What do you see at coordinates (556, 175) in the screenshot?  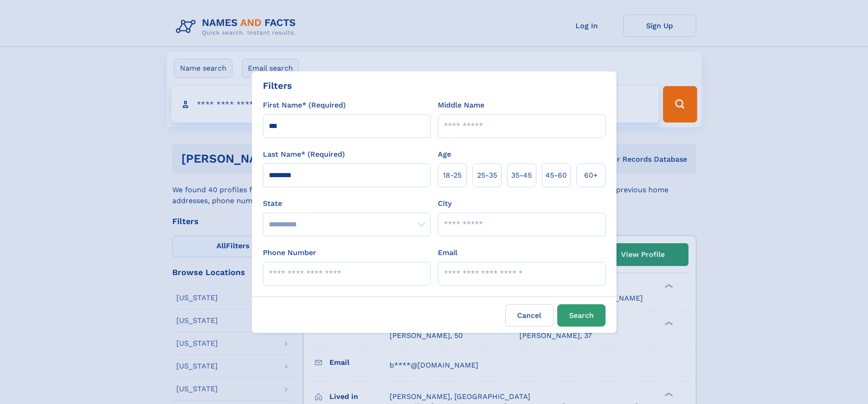 I see `span: 45‑60` at bounding box center [556, 175].